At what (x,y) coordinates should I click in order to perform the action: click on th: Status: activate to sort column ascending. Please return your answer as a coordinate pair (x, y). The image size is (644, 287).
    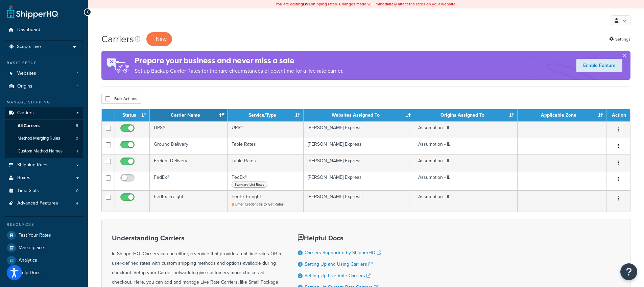
    Looking at the image, I should click on (132, 115).